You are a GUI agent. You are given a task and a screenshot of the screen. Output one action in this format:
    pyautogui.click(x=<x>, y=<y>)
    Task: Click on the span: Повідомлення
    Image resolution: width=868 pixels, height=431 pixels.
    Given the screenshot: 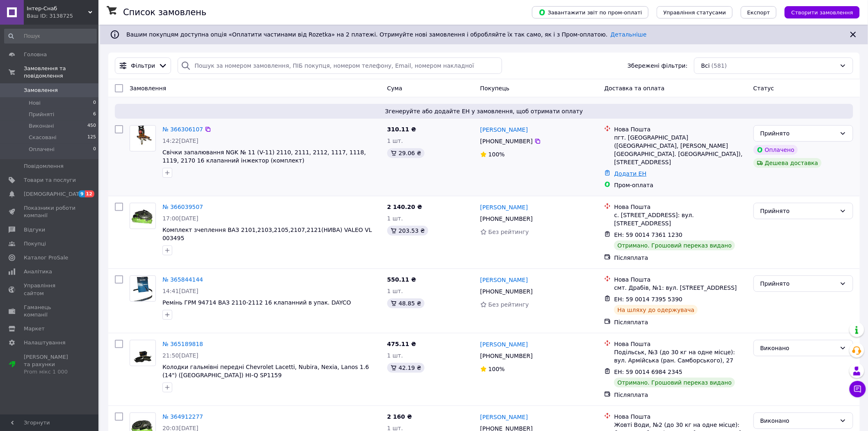 What is the action you would take?
    pyautogui.click(x=43, y=166)
    